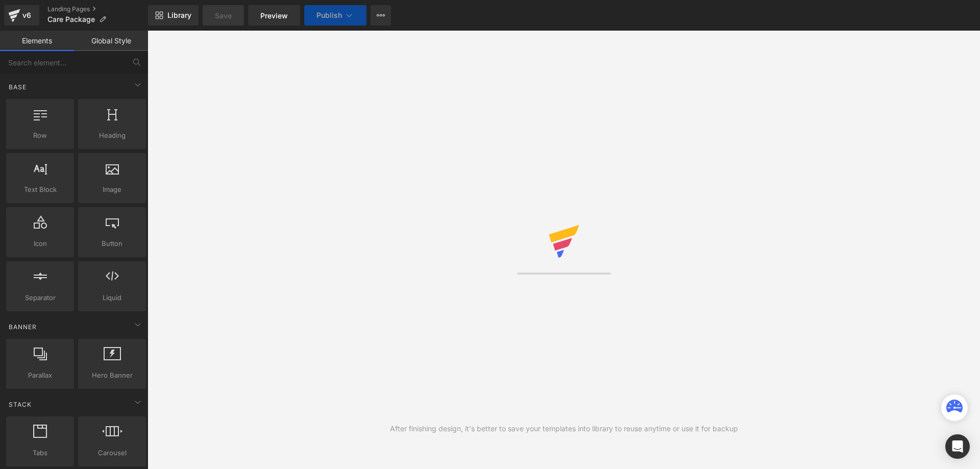 The image size is (980, 469). What do you see at coordinates (40, 375) in the screenshot?
I see `span: Parallax` at bounding box center [40, 375].